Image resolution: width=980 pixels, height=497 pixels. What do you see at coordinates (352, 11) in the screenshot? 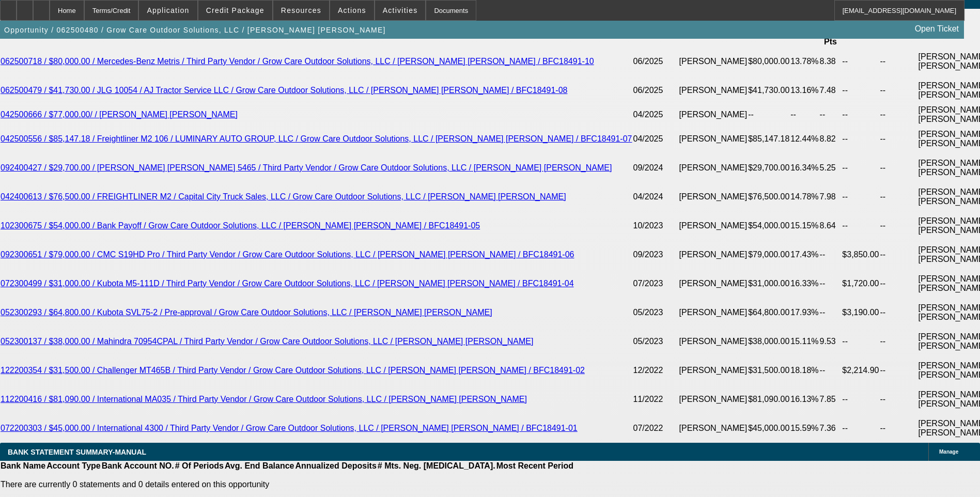
I see `button: Actions` at bounding box center [352, 11].